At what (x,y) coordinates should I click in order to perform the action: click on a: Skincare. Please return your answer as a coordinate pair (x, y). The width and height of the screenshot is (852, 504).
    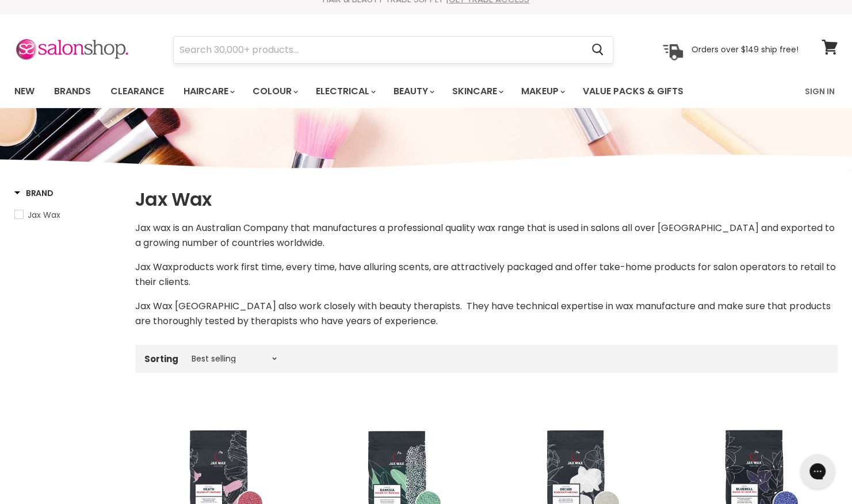
    Looking at the image, I should click on (477, 91).